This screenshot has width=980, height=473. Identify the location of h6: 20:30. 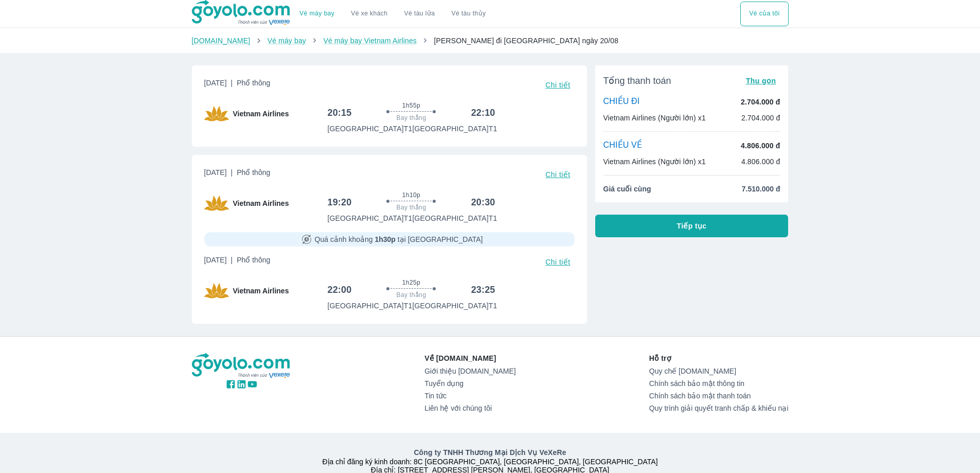
(483, 202).